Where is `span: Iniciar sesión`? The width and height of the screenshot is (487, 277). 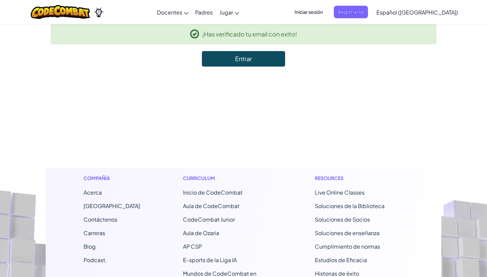 span: Iniciar sesión is located at coordinates (309, 12).